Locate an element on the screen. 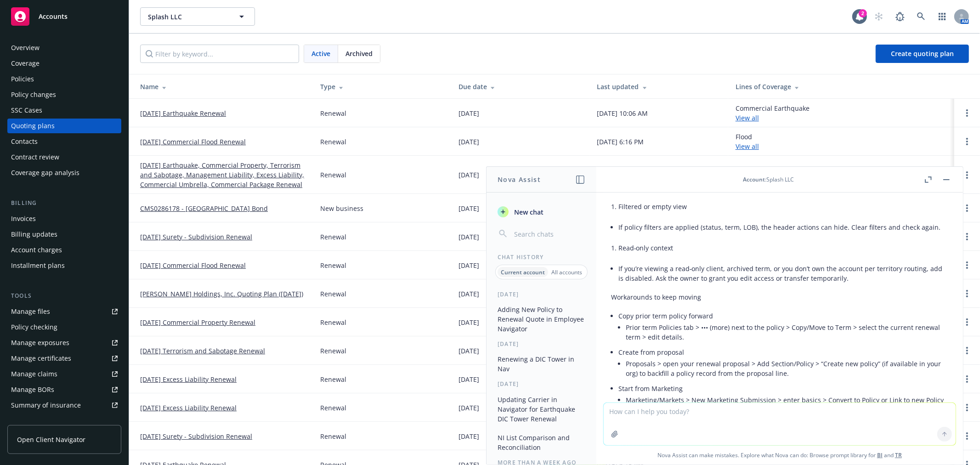 This screenshot has height=465, width=980. div: Type is located at coordinates (382, 86).